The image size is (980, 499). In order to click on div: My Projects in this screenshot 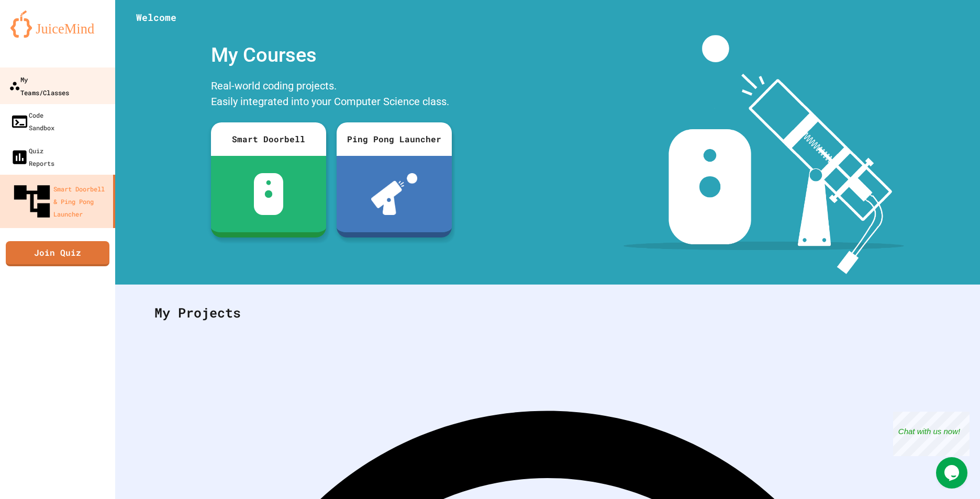, I will do `click(547, 313)`.